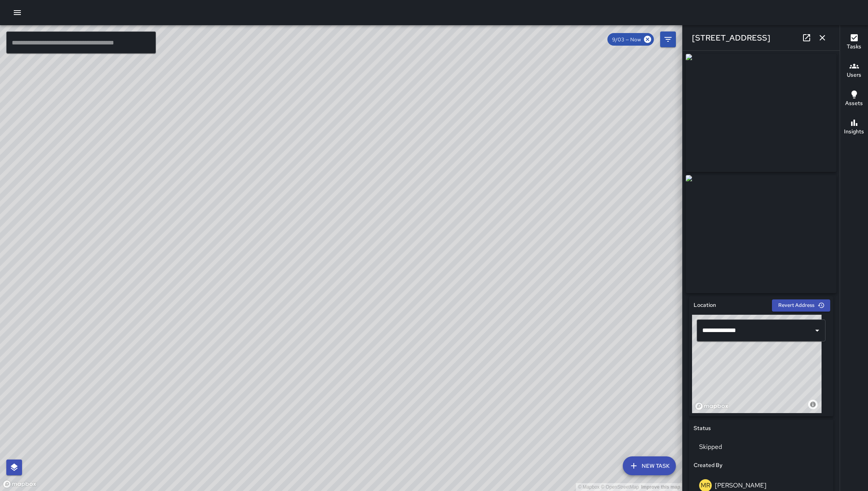 The height and width of the screenshot is (491, 868). I want to click on button: Filters, so click(668, 40).